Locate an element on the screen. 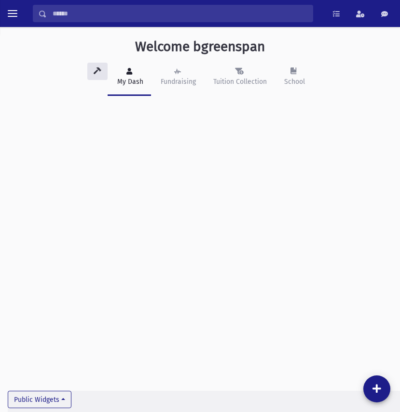 The image size is (400, 412). a: School is located at coordinates (293, 77).